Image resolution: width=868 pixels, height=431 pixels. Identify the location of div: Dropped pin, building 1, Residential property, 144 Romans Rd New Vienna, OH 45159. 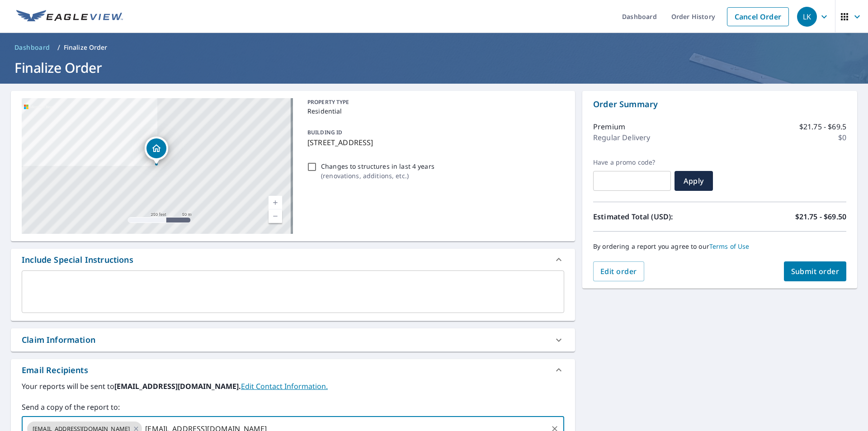
(156, 150).